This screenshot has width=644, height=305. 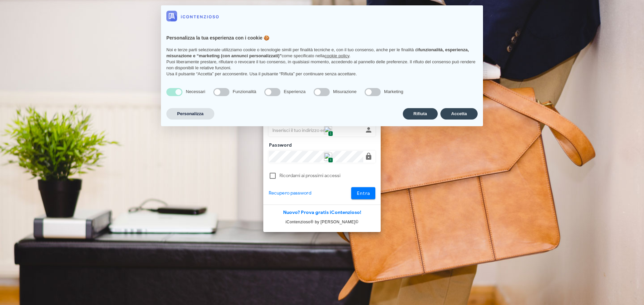 I want to click on button: Entra, so click(x=363, y=194).